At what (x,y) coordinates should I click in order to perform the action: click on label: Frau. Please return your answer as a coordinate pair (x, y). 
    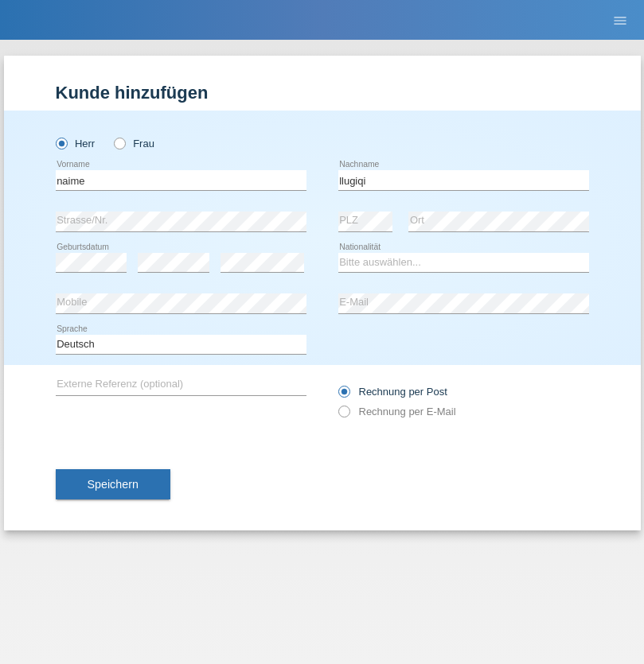
    Looking at the image, I should click on (133, 143).